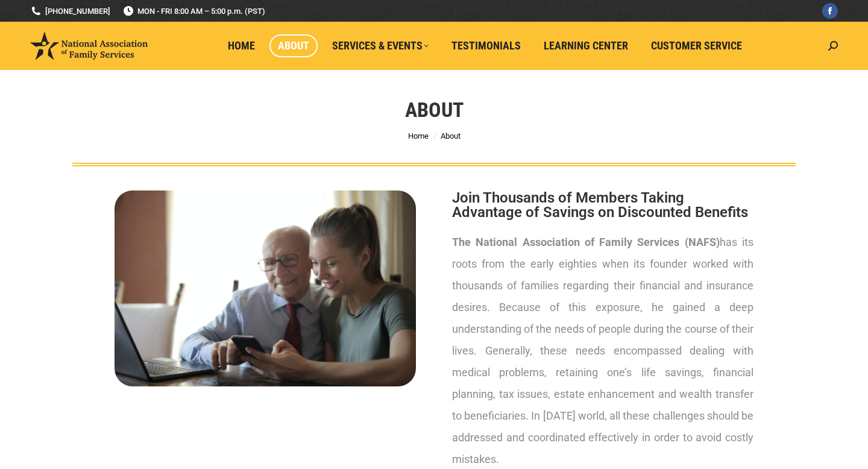 The width and height of the screenshot is (868, 469). Describe the element at coordinates (434, 110) in the screenshot. I see `h1: About` at that location.